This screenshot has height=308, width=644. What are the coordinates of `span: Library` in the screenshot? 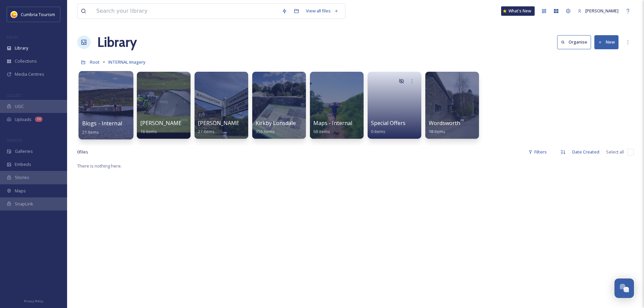 It's located at (22, 48).